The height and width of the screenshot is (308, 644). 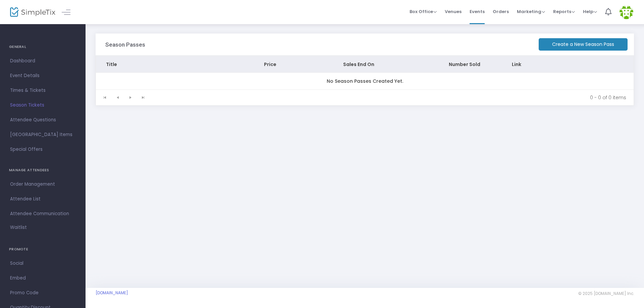 What do you see at coordinates (125, 45) in the screenshot?
I see `h3: Season Passes` at bounding box center [125, 45].